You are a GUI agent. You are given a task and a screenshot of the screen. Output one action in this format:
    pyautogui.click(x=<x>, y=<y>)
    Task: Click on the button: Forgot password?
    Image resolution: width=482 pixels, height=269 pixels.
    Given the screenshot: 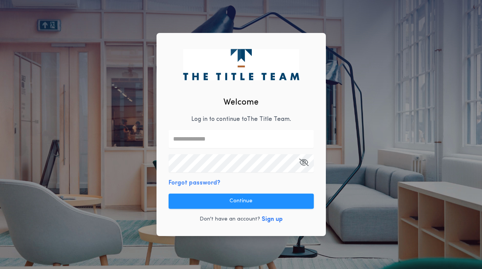 What is the action you would take?
    pyautogui.click(x=194, y=183)
    